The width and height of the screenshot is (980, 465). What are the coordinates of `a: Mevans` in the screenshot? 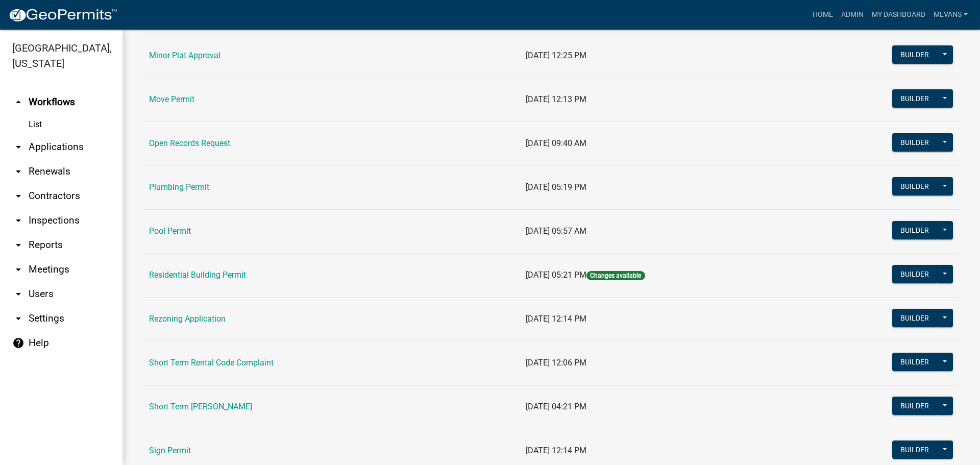 It's located at (950, 15).